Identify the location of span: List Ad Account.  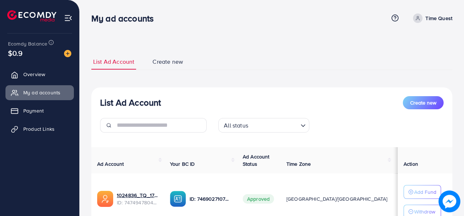
(114, 62).